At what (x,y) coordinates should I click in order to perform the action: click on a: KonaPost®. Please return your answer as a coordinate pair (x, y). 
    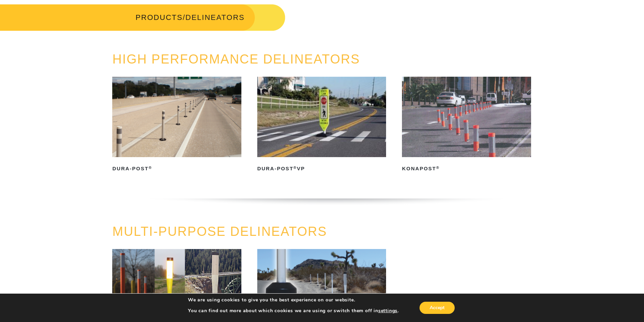
    Looking at the image, I should click on (466, 126).